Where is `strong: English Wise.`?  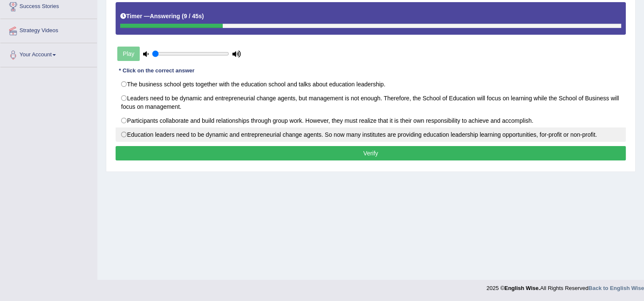
strong: English Wise. is located at coordinates (522, 288).